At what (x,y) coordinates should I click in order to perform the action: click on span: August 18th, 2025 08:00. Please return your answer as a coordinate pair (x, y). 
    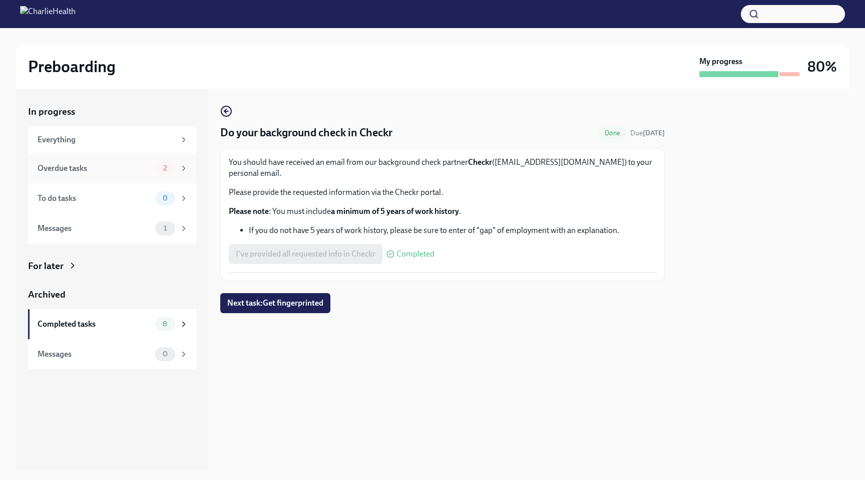
    Looking at the image, I should click on (647, 133).